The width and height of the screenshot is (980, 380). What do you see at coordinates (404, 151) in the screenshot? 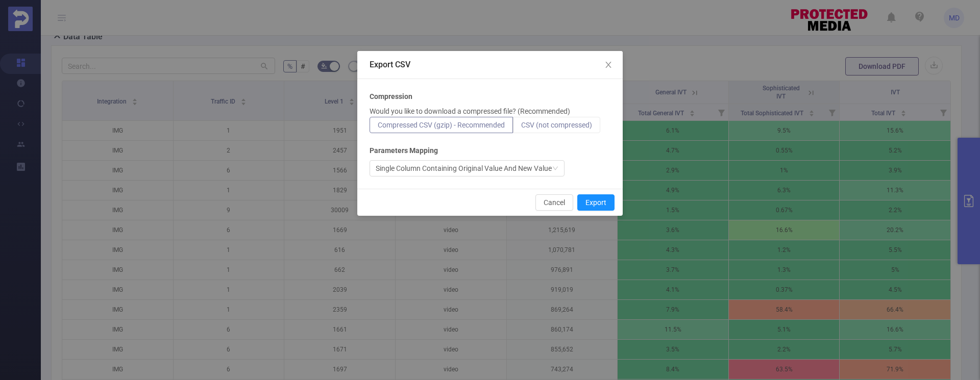
I see `b: Parameters Mapping` at bounding box center [404, 151].